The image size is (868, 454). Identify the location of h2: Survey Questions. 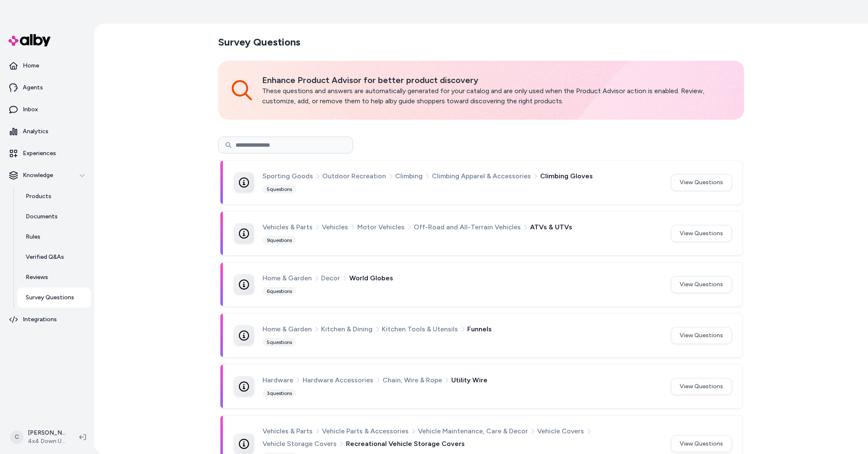
(259, 43).